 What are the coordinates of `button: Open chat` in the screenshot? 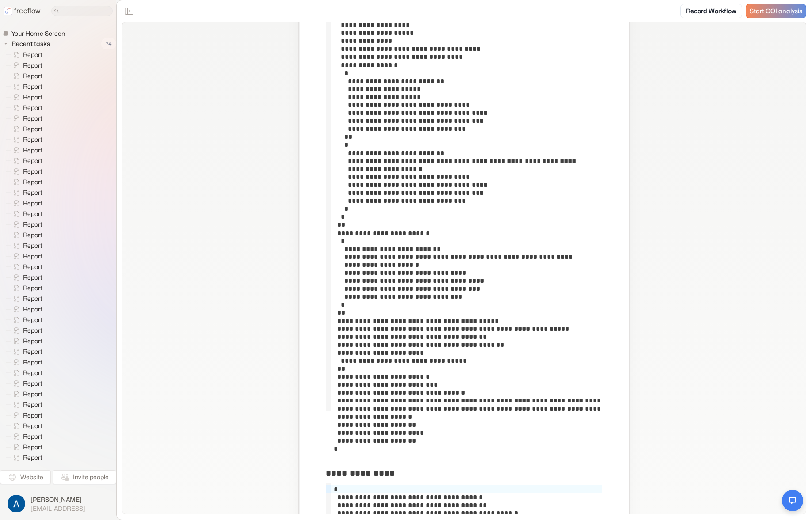 It's located at (792, 500).